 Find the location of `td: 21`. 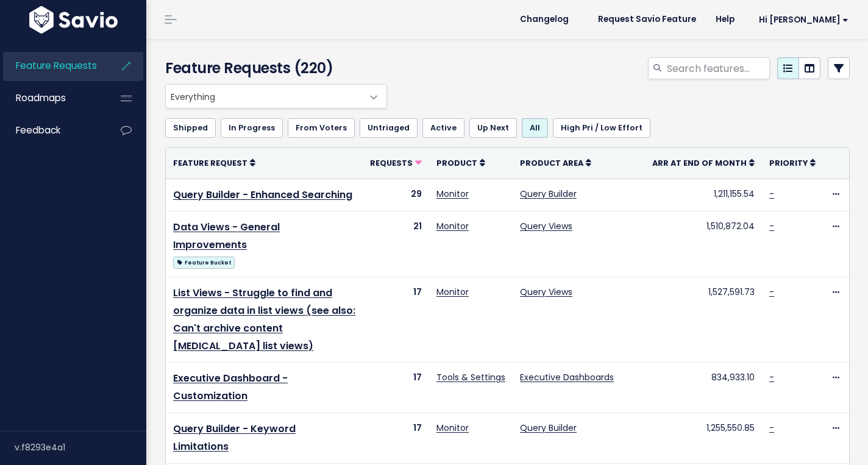

td: 21 is located at coordinates (396, 245).